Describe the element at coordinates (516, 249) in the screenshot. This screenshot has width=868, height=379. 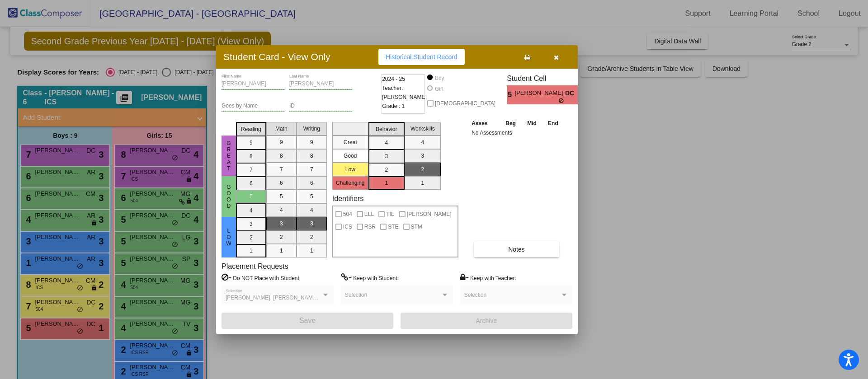
I see `span: Notes` at that location.